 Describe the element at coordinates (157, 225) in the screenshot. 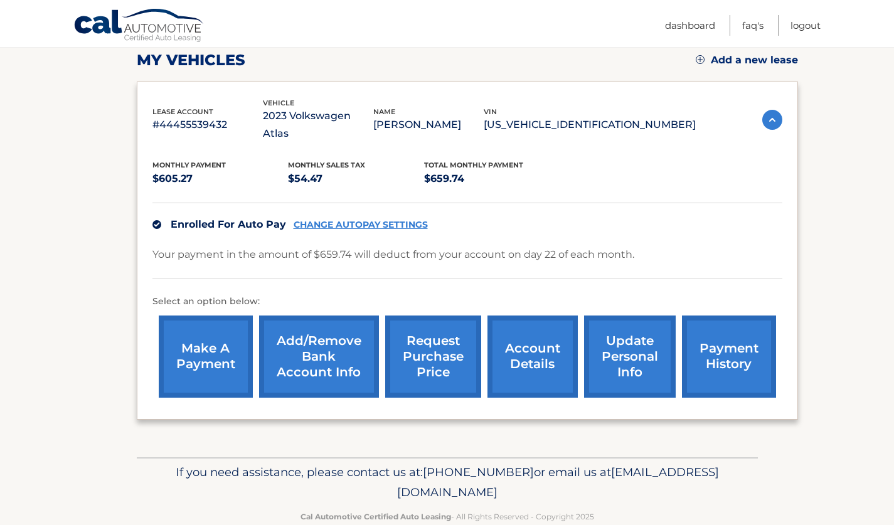

I see `img: check.svg` at that location.